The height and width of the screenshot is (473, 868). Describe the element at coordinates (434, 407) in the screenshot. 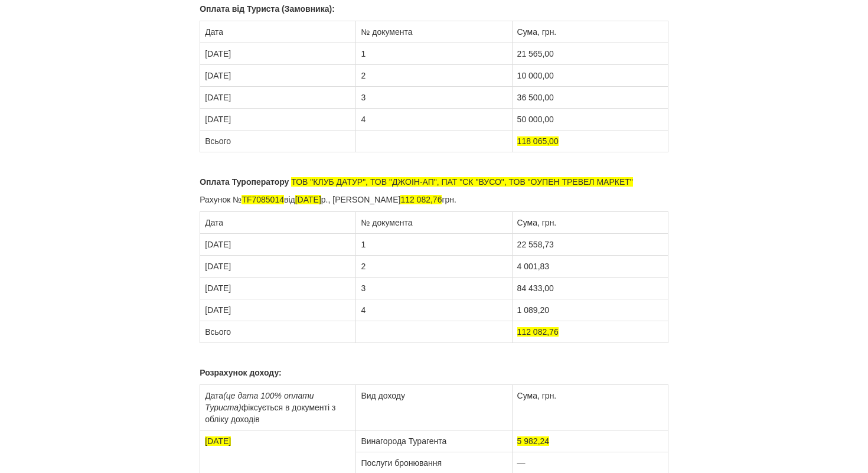

I see `td: Вид доходу` at that location.